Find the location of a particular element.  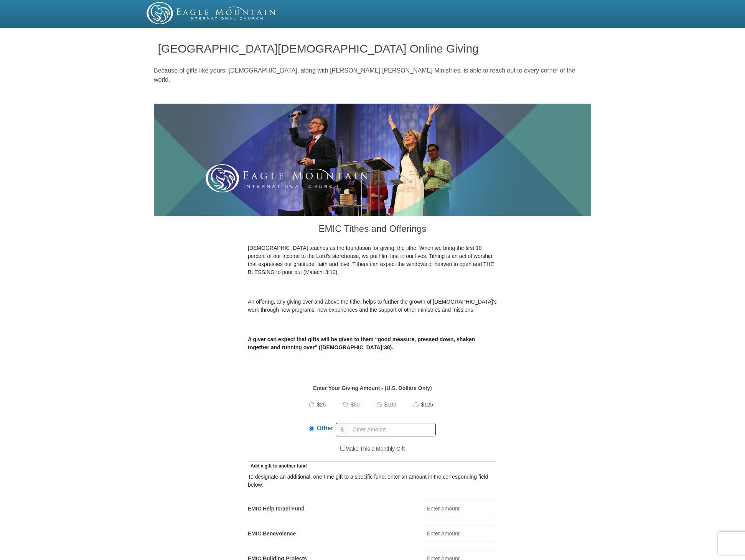

p: An offering, any giving over and above the tithe, helps to further the growth of [DEMOGRAPHIC_DAT... is located at coordinates (372, 305).